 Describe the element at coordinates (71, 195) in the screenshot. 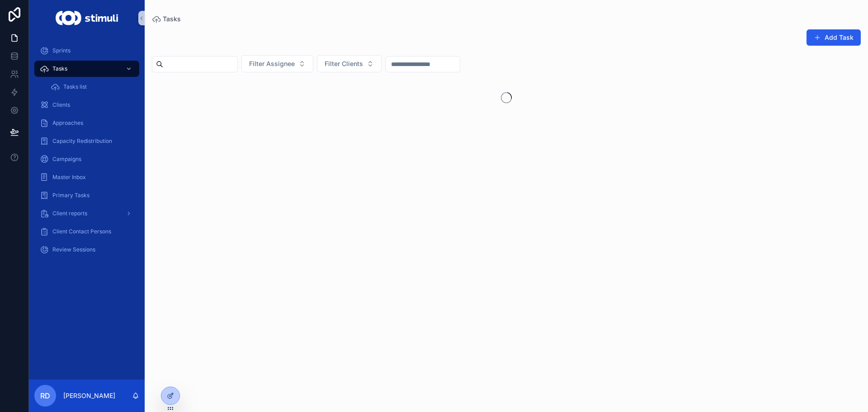

I see `span: Primary Tasks` at that location.